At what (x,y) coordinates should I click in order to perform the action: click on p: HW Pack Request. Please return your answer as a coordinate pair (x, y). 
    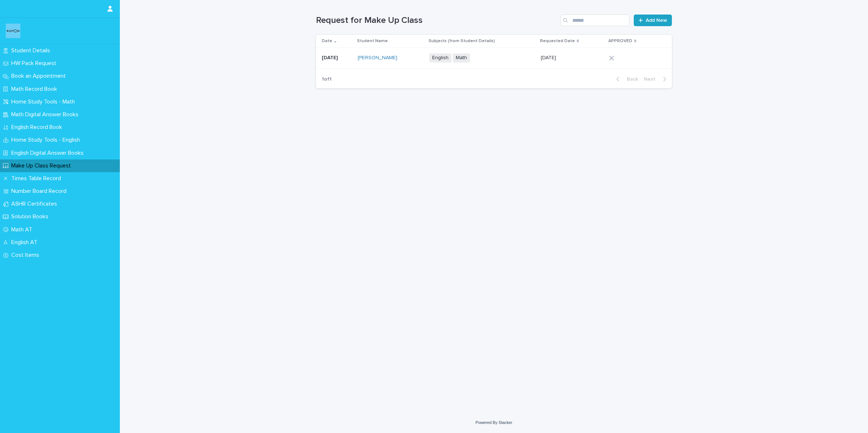
    Looking at the image, I should click on (35, 63).